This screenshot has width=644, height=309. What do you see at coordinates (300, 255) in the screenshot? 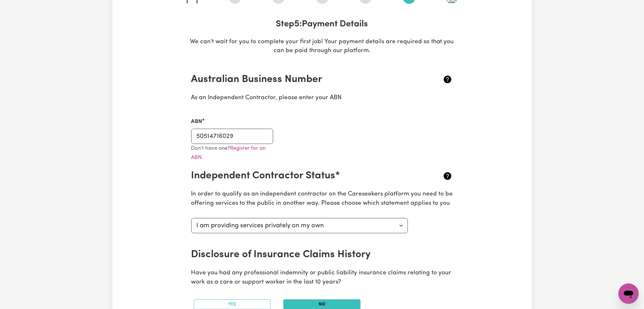
I see `h2: Disclosure of Insurance Claims History` at bounding box center [300, 255].